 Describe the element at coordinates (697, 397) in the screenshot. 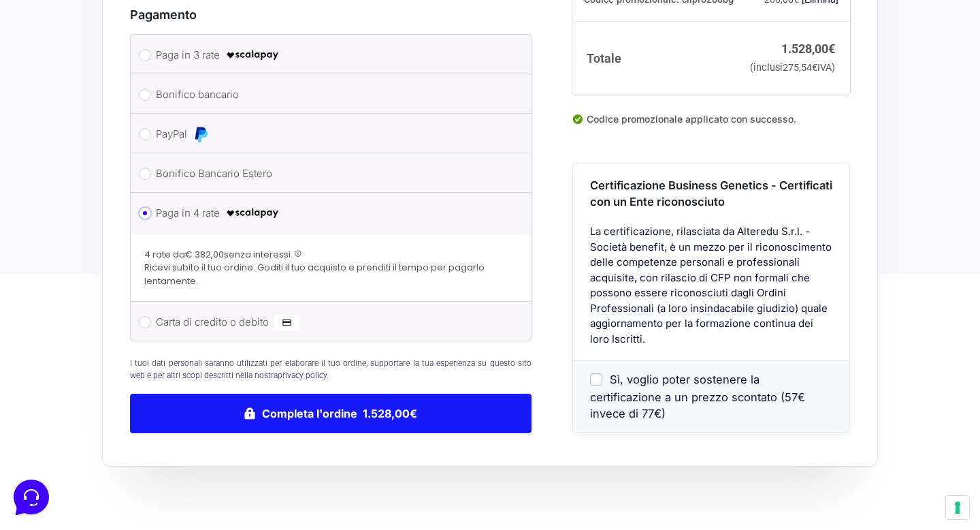

I see `span: Sì, voglio poter sostenere la certificazione a un prezzo scontato (57€ invece di 77€)` at that location.